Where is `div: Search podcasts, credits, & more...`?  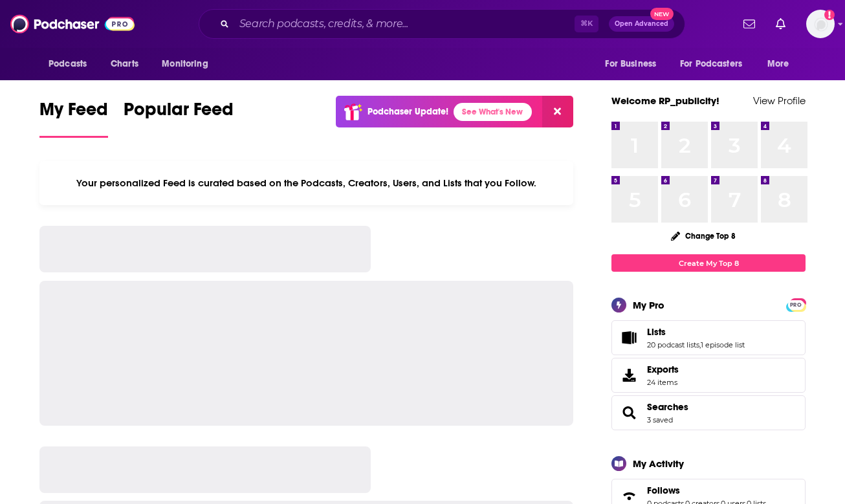
div: Search podcasts, credits, & more... is located at coordinates (442, 24).